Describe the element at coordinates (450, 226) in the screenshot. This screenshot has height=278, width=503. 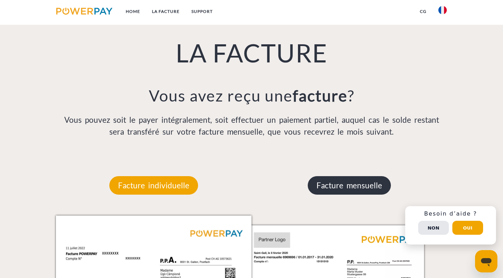
I see `div: Schnellhilfe` at that location.